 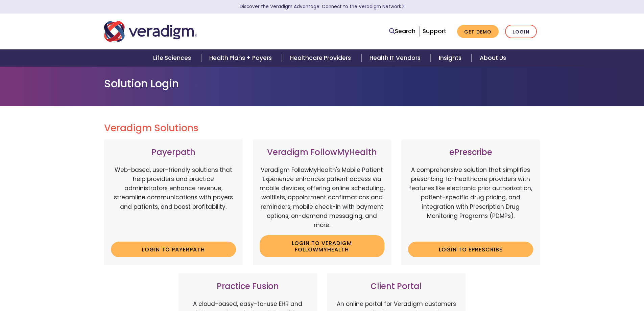 I want to click on a: Login, so click(x=521, y=31).